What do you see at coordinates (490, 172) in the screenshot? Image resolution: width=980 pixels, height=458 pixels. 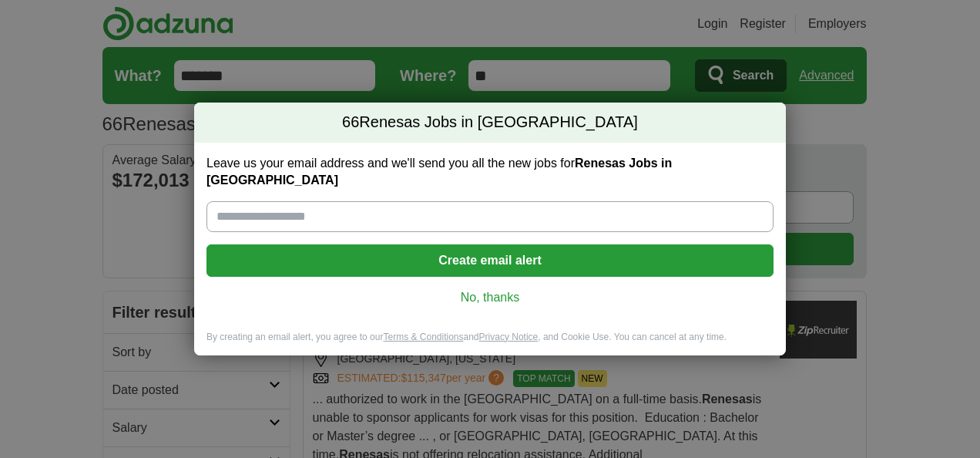 I see `label: Leave us your email address and we'll send you all the new jobs for` at bounding box center [490, 172].